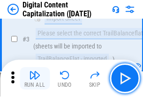 The width and height of the screenshot is (143, 97). Describe the element at coordinates (94, 79) in the screenshot. I see `button: Skip` at that location.